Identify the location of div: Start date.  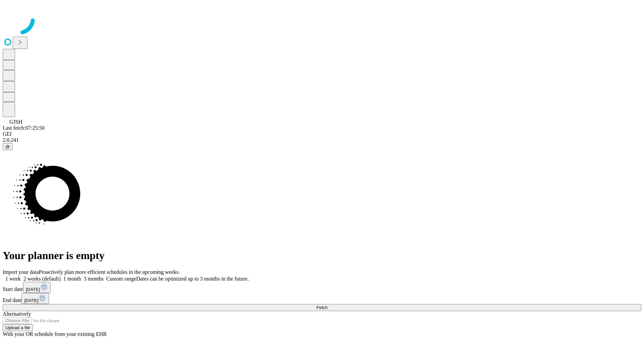
(322, 287).